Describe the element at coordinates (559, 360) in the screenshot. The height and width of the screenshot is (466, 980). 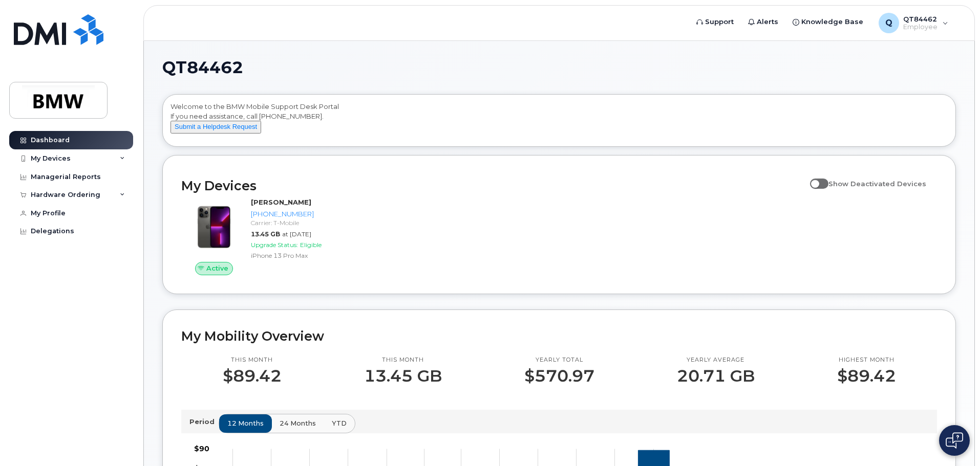
I see `p: Yearly total` at that location.